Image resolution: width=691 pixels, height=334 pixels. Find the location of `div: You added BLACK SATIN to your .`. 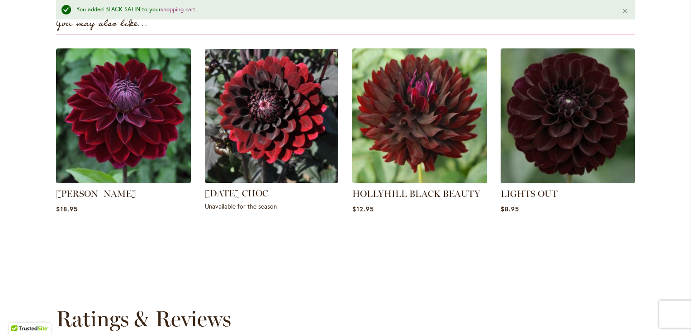

div: You added BLACK SATIN to your . is located at coordinates (342, 9).